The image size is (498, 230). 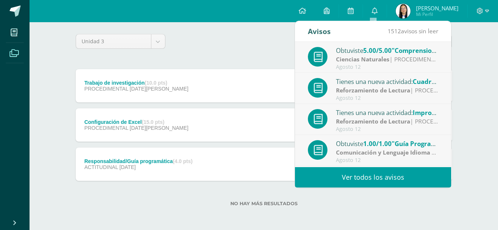 I want to click on img: bc6f7fcf10189d4d6ff66dd0f2b97301.png, so click(x=403, y=11).